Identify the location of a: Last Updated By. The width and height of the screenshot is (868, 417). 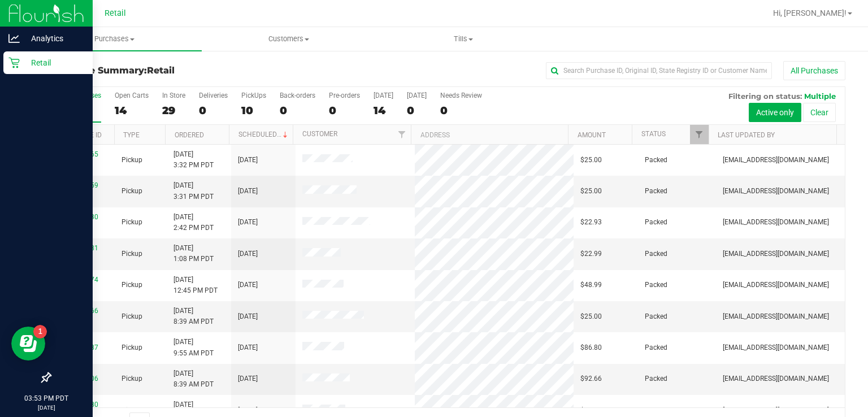
(746, 135).